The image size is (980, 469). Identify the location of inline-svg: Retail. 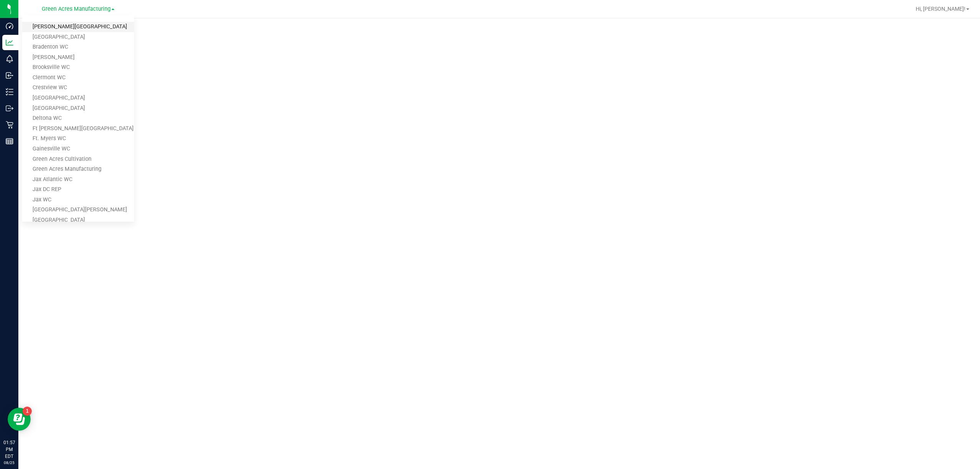
(9, 124).